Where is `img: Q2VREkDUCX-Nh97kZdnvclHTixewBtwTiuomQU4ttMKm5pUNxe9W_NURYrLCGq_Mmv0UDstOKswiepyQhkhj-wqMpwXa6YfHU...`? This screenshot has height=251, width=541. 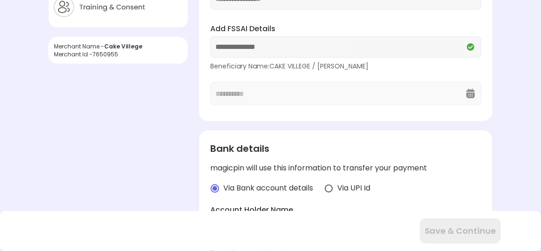
img: Q2VREkDUCX-Nh97kZdnvclHTixewBtwTiuomQU4ttMKm5pUNxe9W_NURYrLCGq_Mmv0UDstOKswiepyQhkhj-wqMpwXa6YfHU... is located at coordinates (470, 47).